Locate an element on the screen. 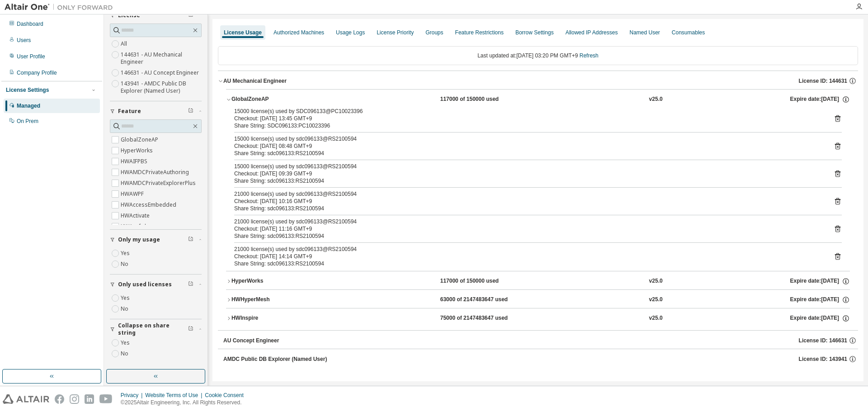  img: linkedin.svg is located at coordinates (89, 399).